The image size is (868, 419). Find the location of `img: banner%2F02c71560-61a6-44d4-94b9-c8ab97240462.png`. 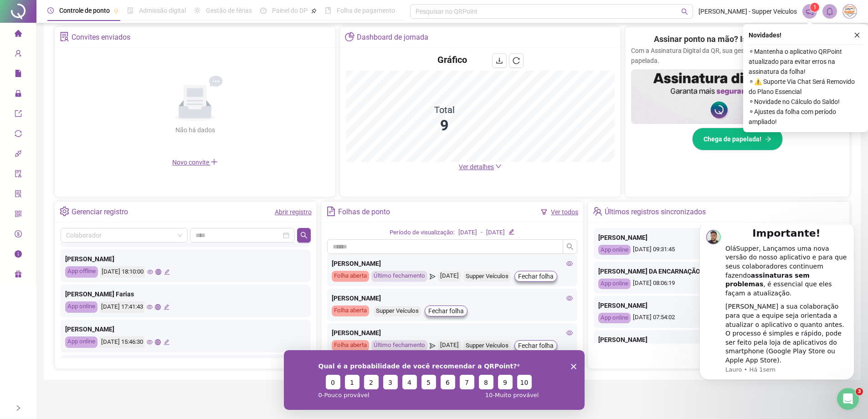

img: banner%2F02c71560-61a6-44d4-94b9-c8ab97240462.png is located at coordinates (738, 96).